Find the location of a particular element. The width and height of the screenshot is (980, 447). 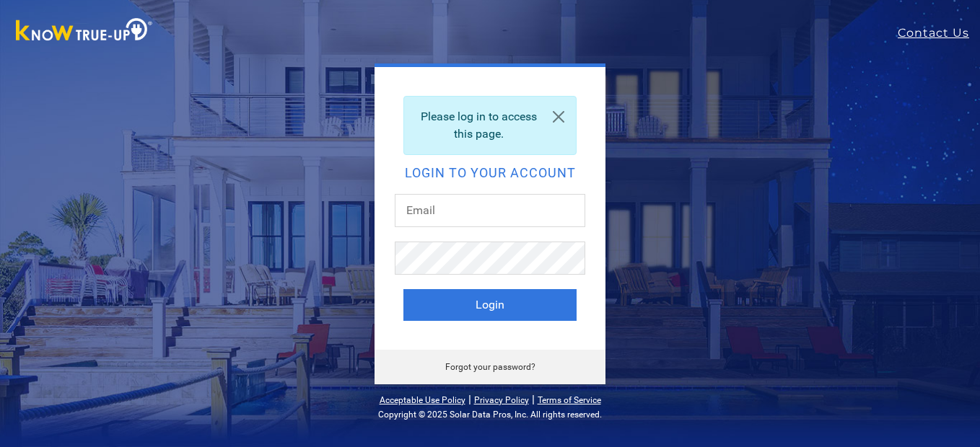

a: Privacy Policy is located at coordinates (502, 400).